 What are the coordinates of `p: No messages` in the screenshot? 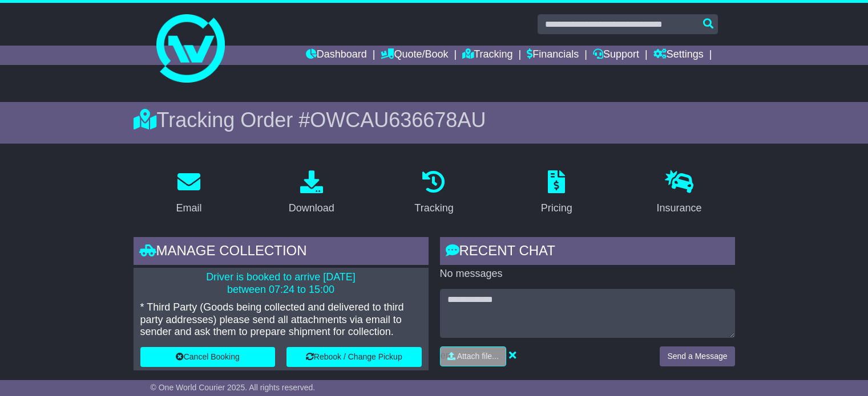 It's located at (587, 275).